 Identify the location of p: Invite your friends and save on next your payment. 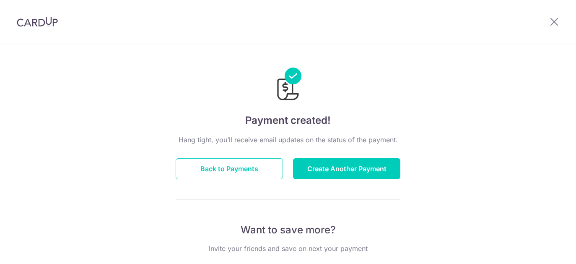
(288, 248).